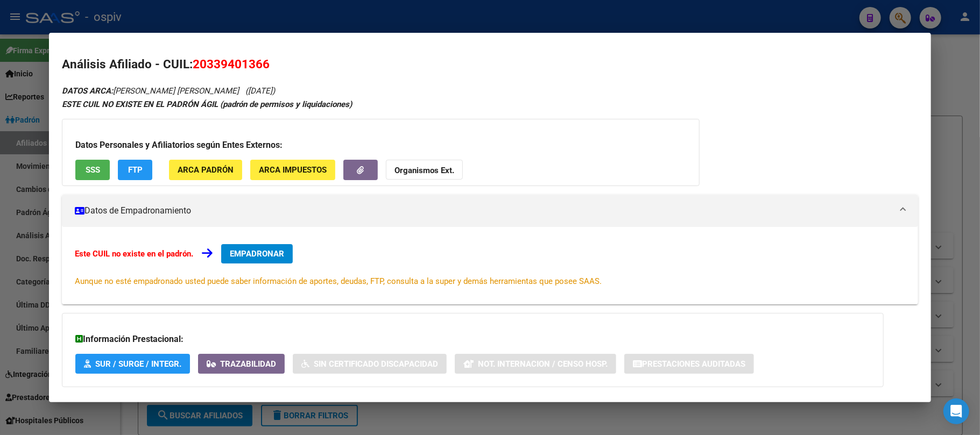 The image size is (980, 435). Describe the element at coordinates (135, 171) in the screenshot. I see `span: FTP` at that location.